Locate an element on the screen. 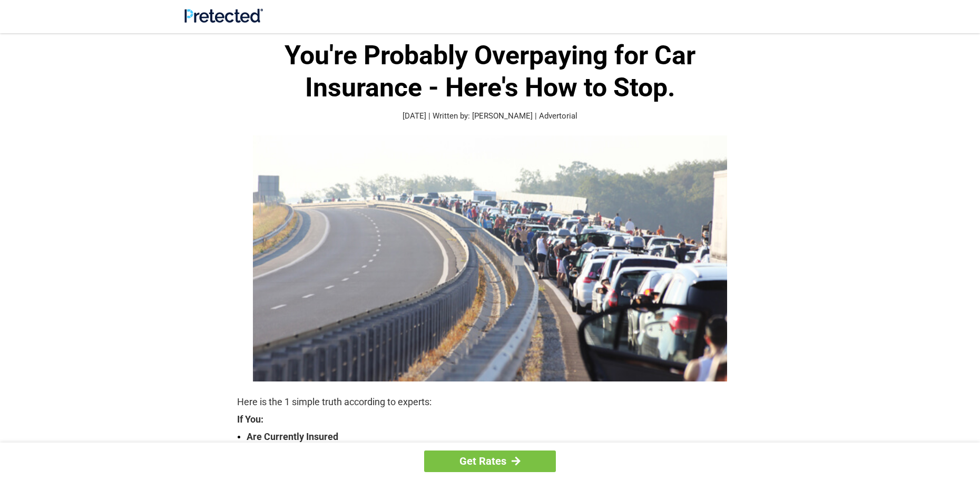  a: Site Logo is located at coordinates (224, 20).